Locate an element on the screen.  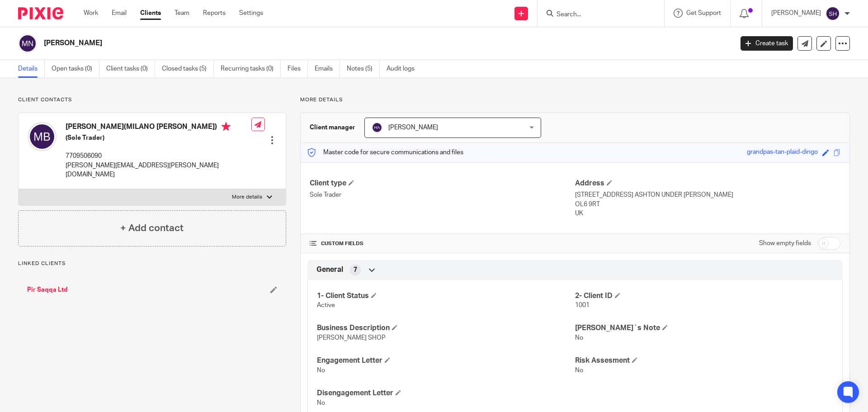
div: grandpas-tan-plaid-dingo is located at coordinates (782, 152).